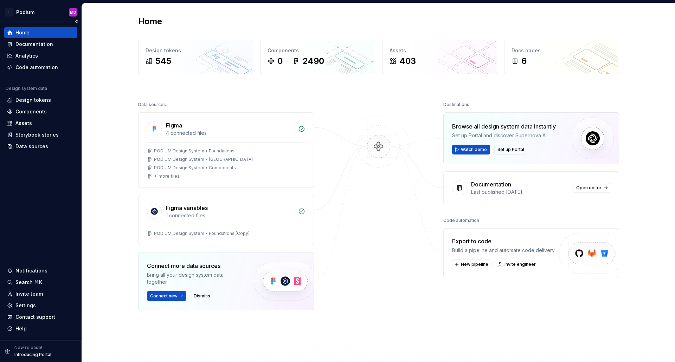 This screenshot has width=675, height=362. What do you see at coordinates (439, 57) in the screenshot?
I see `a: Assets403` at bounding box center [439, 57].